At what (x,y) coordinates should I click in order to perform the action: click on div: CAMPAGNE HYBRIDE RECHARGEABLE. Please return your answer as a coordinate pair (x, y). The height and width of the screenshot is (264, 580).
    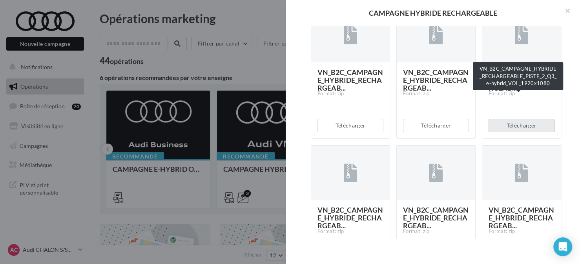
    Looking at the image, I should click on (433, 13).